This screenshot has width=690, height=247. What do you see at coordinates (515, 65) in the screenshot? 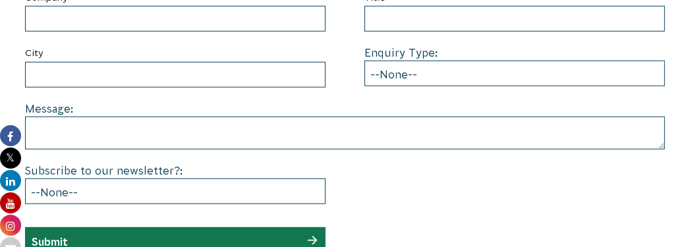
I see `div: Enquiry Type:` at bounding box center [515, 65].